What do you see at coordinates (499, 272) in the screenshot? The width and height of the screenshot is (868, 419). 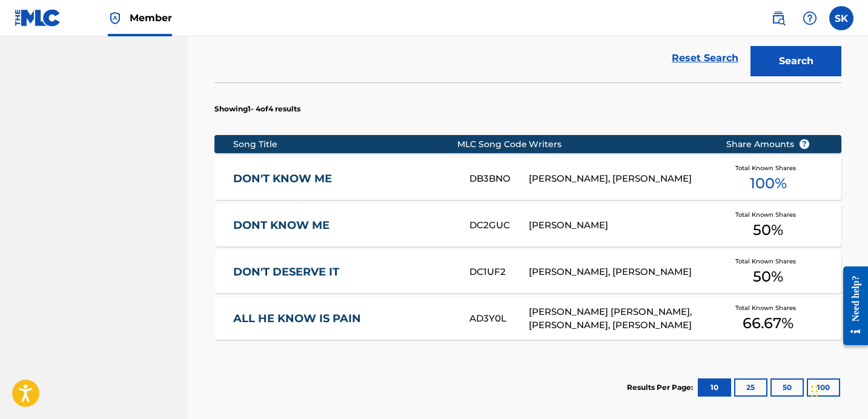 I see `div: DC1UF2` at bounding box center [499, 272].